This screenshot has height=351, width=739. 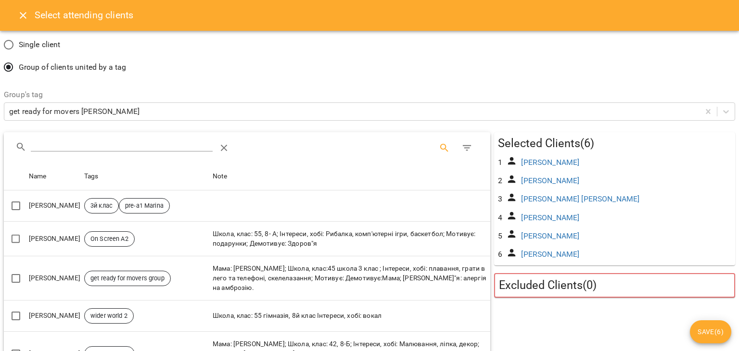 What do you see at coordinates (500, 199) in the screenshot?
I see `div: 3` at bounding box center [500, 199].